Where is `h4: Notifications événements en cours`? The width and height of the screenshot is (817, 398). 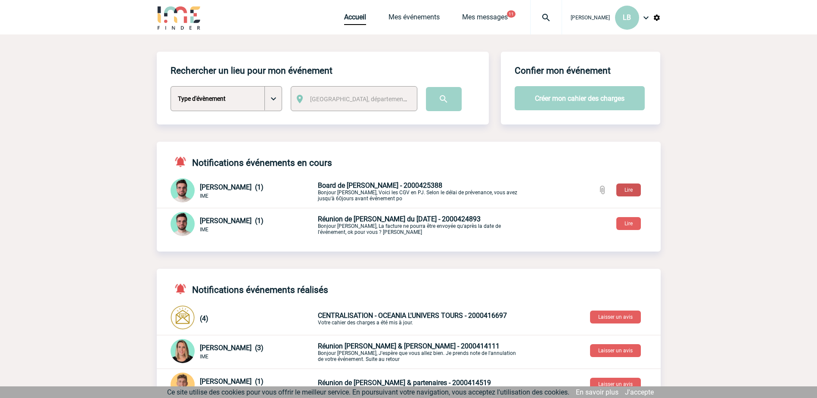
h4: Notifications événements en cours is located at coordinates (251, 162).